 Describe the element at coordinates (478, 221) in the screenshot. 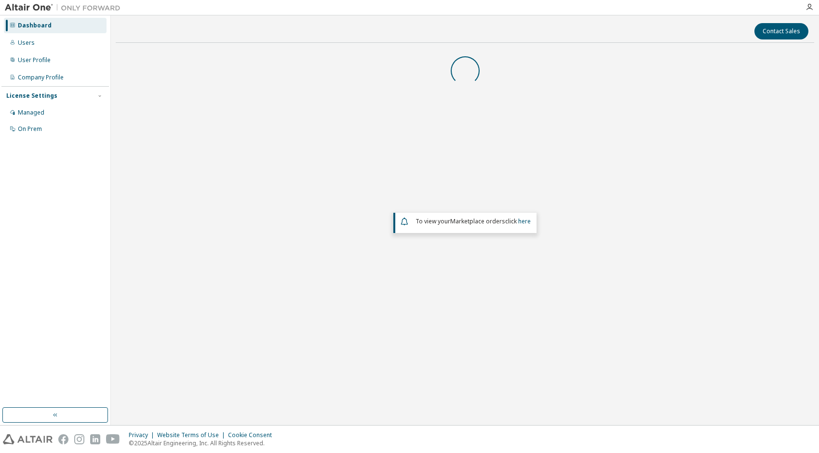

I see `em: Marketplace orders` at that location.